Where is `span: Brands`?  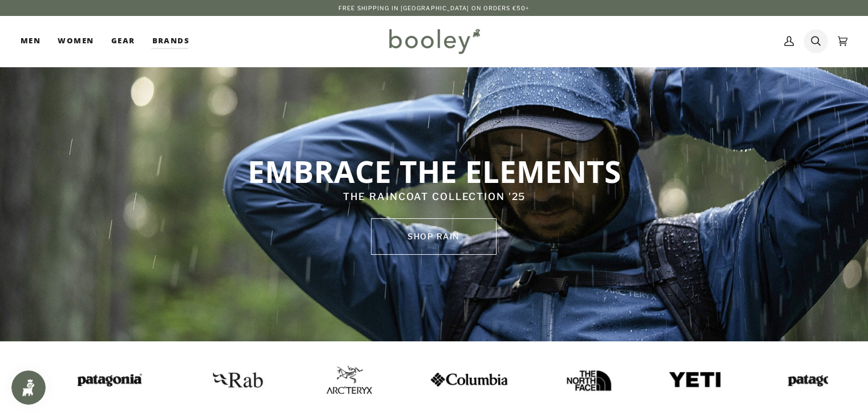
span: Brands is located at coordinates (171, 41).